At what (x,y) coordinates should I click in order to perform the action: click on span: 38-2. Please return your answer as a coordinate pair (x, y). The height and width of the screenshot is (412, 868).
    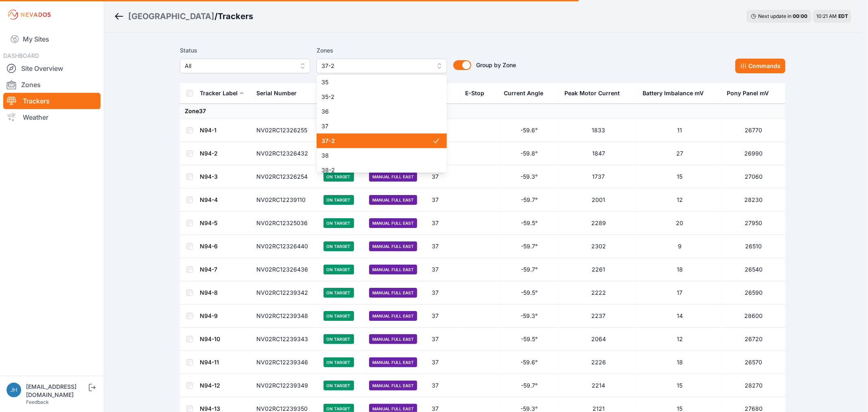
    Looking at the image, I should click on (377, 170).